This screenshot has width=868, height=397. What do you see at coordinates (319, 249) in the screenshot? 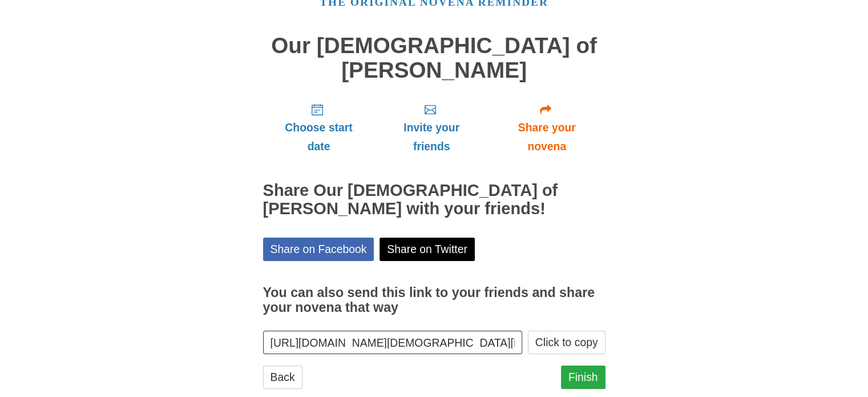
I see `a: Share on Facebook` at bounding box center [319, 249].